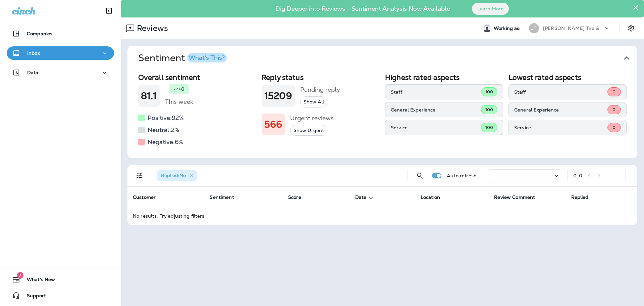 Image resolution: width=644 pixels, height=306 pixels. Describe the element at coordinates (635, 7) in the screenshot. I see `button: Close` at that location.